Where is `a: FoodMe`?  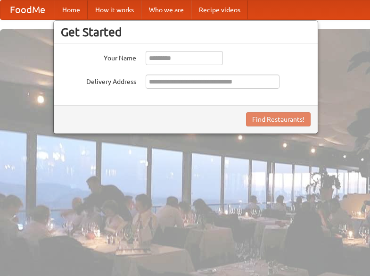 a: FoodMe is located at coordinates (27, 10).